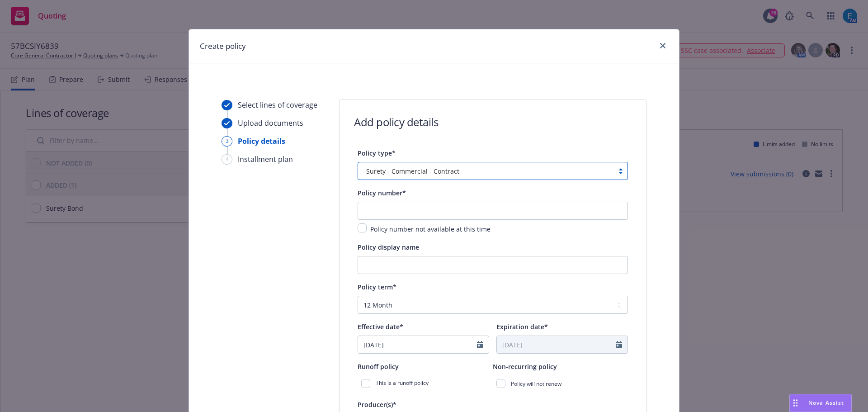 The width and height of the screenshot is (868, 412). I want to click on h1: Create policy, so click(223, 46).